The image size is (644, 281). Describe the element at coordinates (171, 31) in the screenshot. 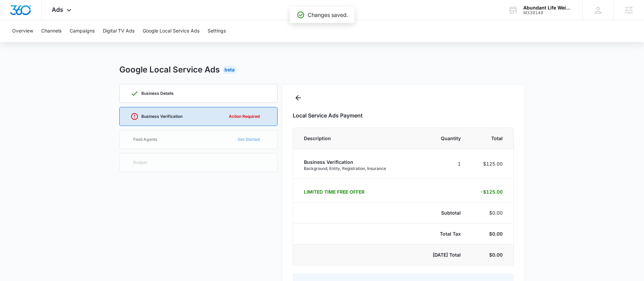

I see `button: Google Local Service Ads` at that location.